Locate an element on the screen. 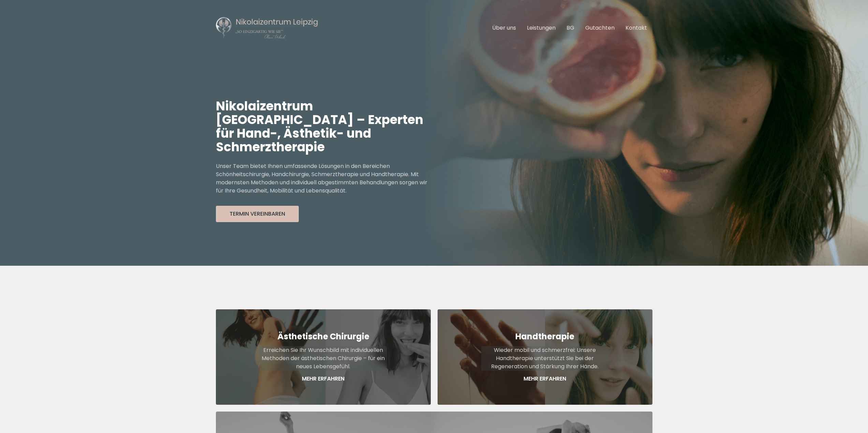 The height and width of the screenshot is (433, 868). a: Nikolaizentrum Leipzig Logo is located at coordinates (267, 28).